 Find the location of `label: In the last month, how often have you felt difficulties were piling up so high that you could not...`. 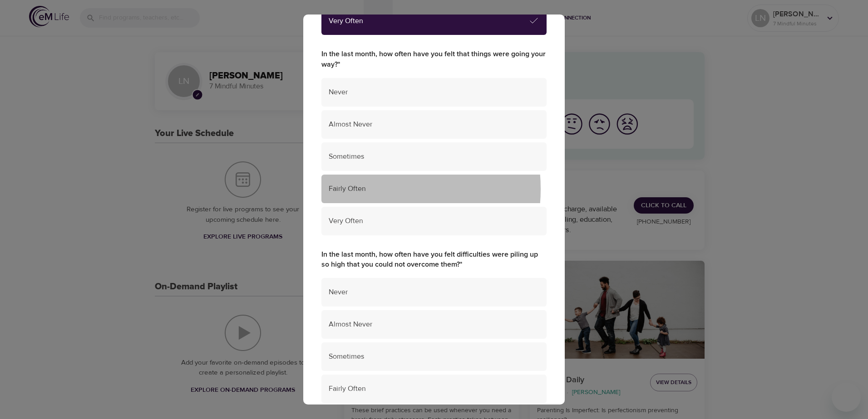

label: In the last month, how often have you felt difficulties were piling up so high that you could not... is located at coordinates (434, 260).